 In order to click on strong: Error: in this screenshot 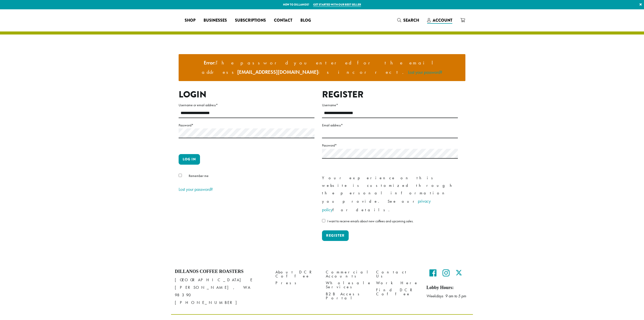, I will do `click(209, 63)`.